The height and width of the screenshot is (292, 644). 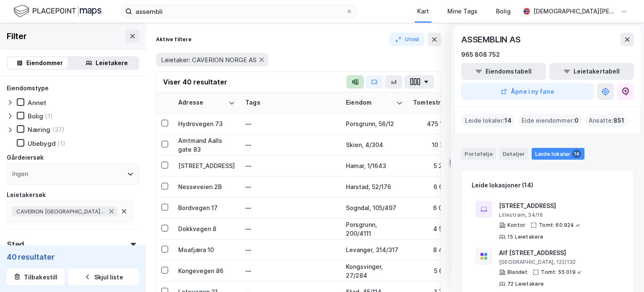 What do you see at coordinates (619, 120) in the screenshot?
I see `span: 851` at bounding box center [619, 120].